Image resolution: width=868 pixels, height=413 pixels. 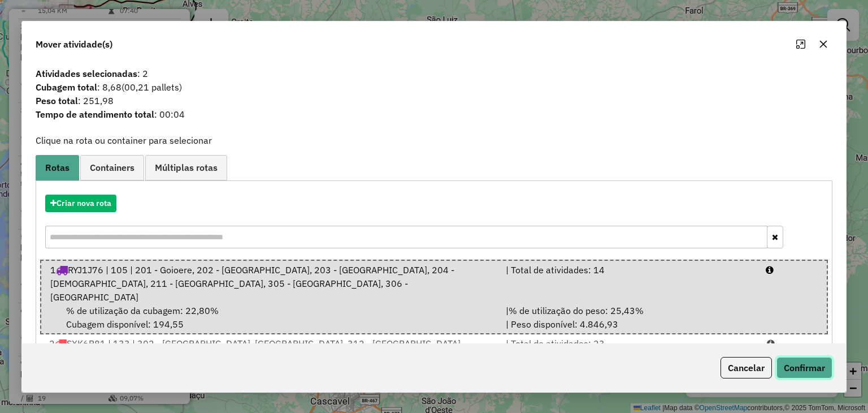 What do you see at coordinates (112, 167) in the screenshot?
I see `span: Containers` at bounding box center [112, 167].